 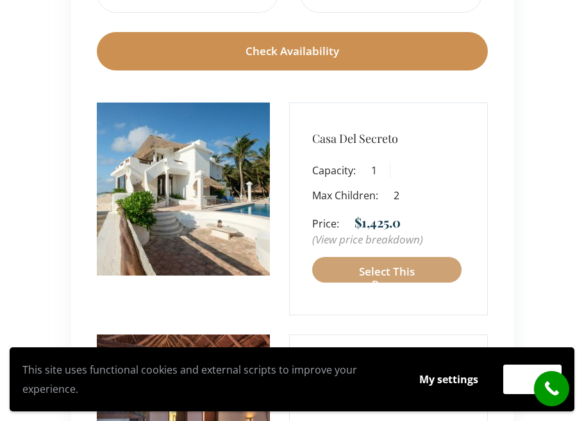 What do you see at coordinates (532, 379) in the screenshot?
I see `button: Accept` at bounding box center [532, 379].